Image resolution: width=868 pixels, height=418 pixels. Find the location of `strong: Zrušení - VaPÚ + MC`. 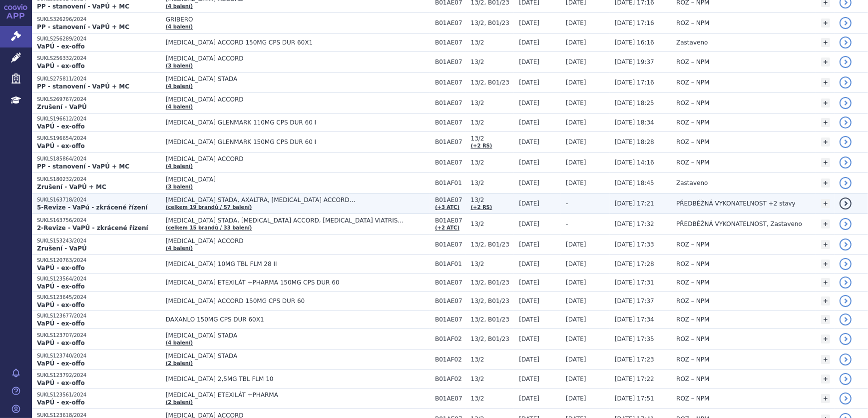

strong: Zrušení - VaPÚ + MC is located at coordinates (72, 187).